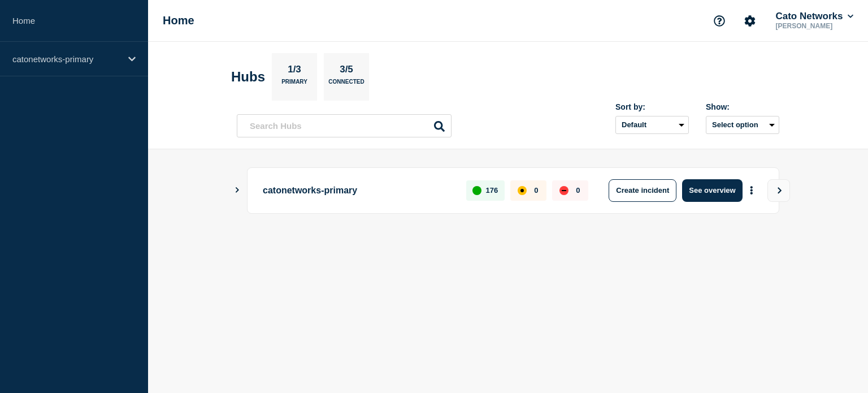 The height and width of the screenshot is (393, 868). What do you see at coordinates (346, 84) in the screenshot?
I see `p: Connected` at bounding box center [346, 84].